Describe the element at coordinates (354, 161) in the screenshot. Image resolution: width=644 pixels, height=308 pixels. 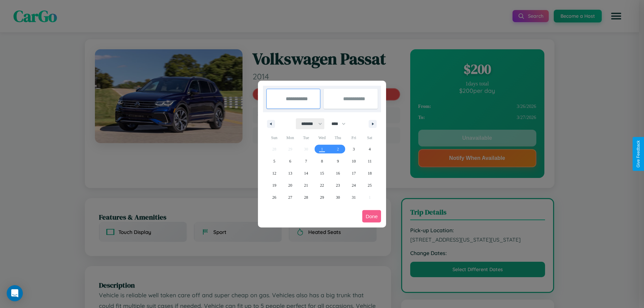
I see `span: 10` at that location.